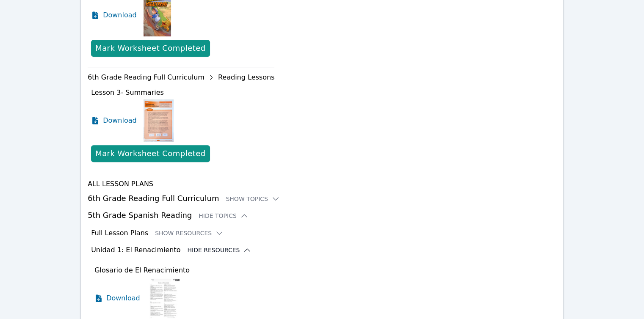 This screenshot has height=319, width=644. Describe the element at coordinates (189, 233) in the screenshot. I see `button: Show Resources` at that location.